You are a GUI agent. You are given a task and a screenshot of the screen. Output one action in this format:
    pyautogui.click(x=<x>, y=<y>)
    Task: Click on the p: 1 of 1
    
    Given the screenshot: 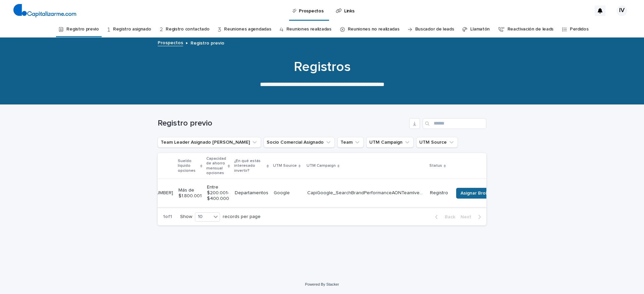 What is the action you would take?
    pyautogui.click(x=168, y=216)
    